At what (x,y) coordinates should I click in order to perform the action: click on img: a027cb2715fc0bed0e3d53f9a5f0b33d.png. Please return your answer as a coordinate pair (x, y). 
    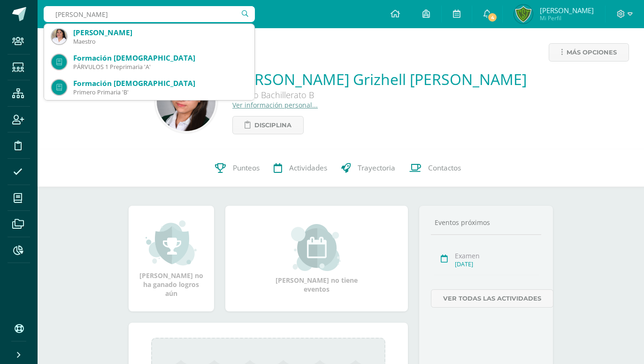
    Looking at the image, I should click on (523, 14).